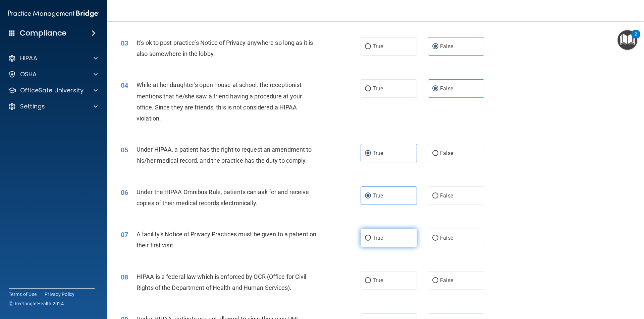 This screenshot has height=319, width=644. Describe the element at coordinates (125, 86) in the screenshot. I see `span: 04` at that location.